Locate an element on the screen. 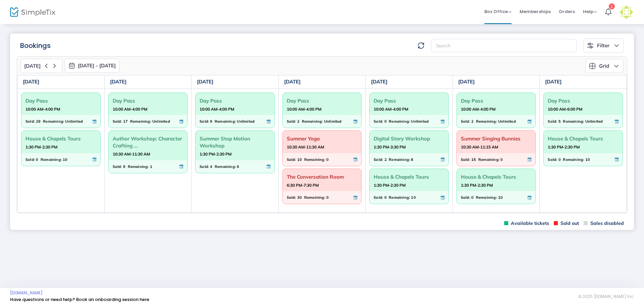 Image resolution: width=644 pixels, height=308 pixels. button: Filter is located at coordinates (604, 46).